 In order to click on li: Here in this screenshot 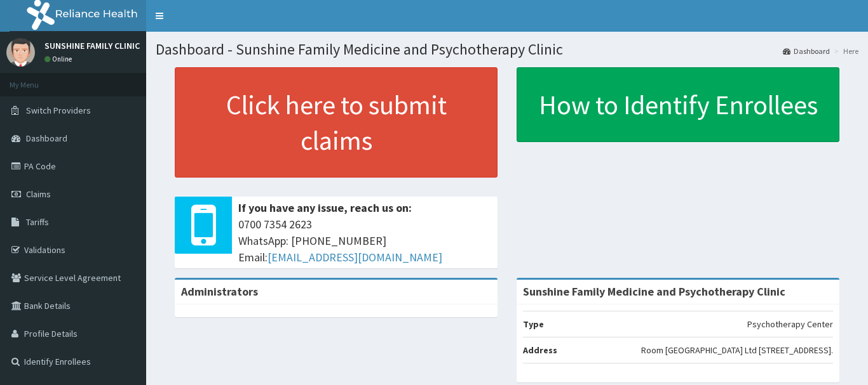, I will do `click(844, 51)`.